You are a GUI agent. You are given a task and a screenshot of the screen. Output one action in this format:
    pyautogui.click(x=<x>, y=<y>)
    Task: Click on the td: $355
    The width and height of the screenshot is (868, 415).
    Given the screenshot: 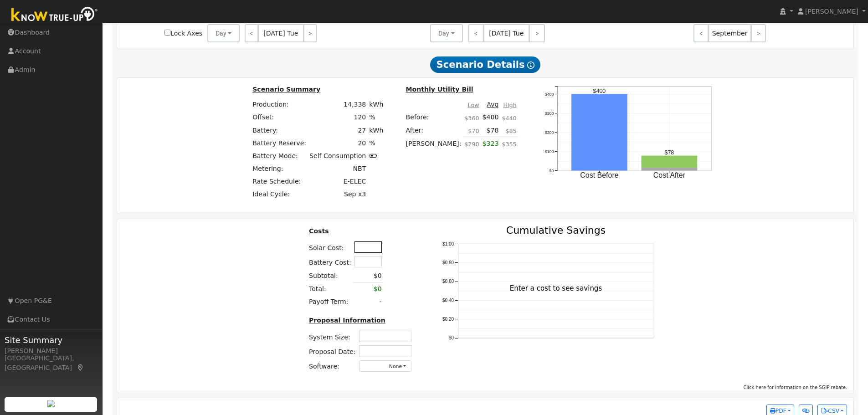 What is the action you would take?
    pyautogui.click(x=509, y=146)
    